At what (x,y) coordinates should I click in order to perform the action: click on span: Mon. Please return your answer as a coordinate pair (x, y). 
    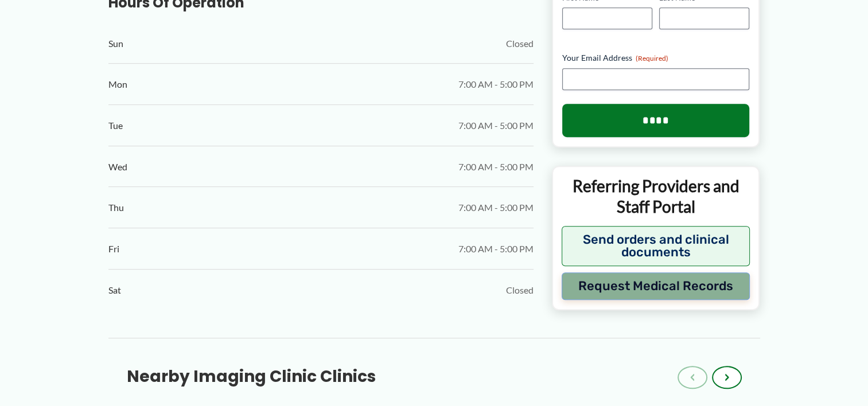
    Looking at the image, I should click on (118, 85).